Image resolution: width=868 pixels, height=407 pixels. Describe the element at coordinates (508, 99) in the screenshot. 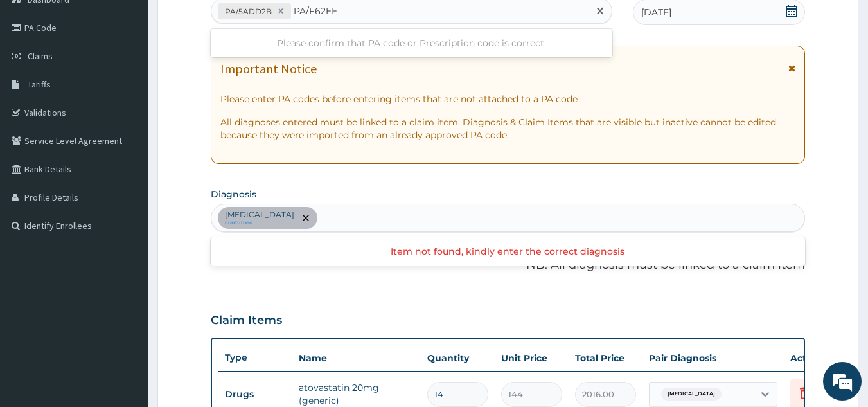

I see `p: Please enter PA codes before entering items that are not attached to a PA code` at that location.